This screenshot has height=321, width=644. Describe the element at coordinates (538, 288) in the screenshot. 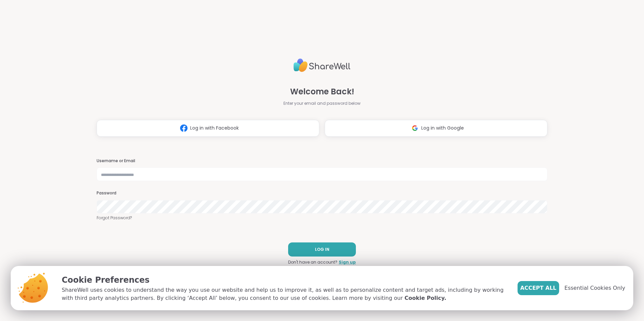

I see `button: Accept All` at that location.